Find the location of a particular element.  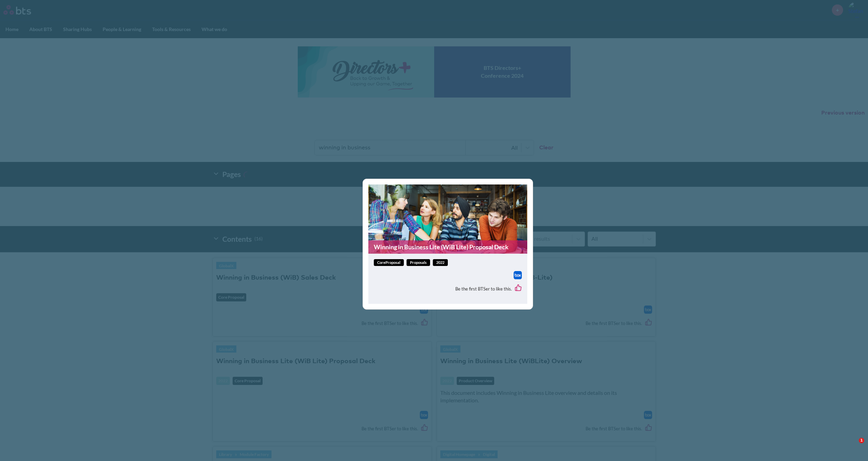

a: Proposals is located at coordinates (418, 263).